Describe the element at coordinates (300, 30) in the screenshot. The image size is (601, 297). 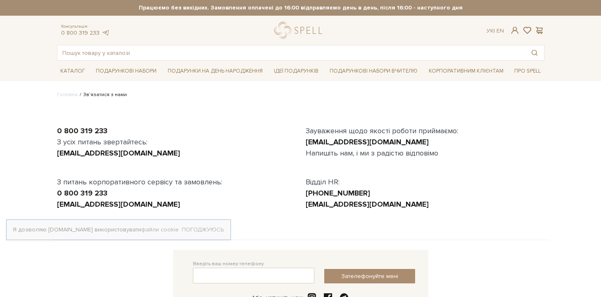
I see `a: logo` at that location.